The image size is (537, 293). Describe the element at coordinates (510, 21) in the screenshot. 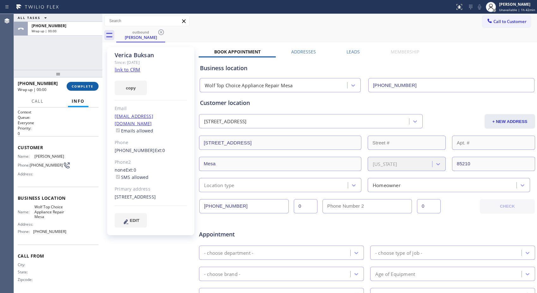

I see `span: Call to Customer` at that location.